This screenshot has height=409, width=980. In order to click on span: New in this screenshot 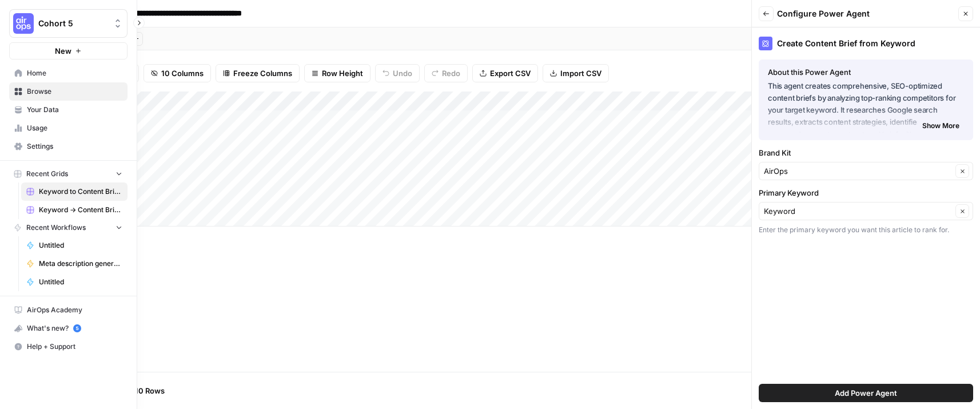, I will do `click(63, 51)`.